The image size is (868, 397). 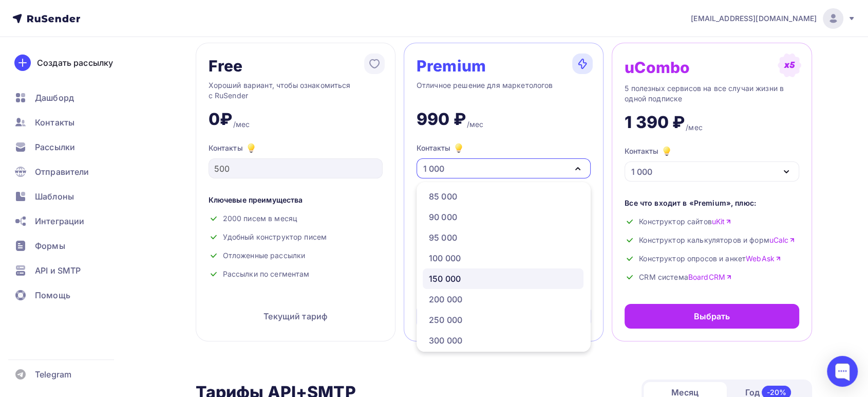 I want to click on div: Отличное решение для маркетологов, so click(x=503, y=90).